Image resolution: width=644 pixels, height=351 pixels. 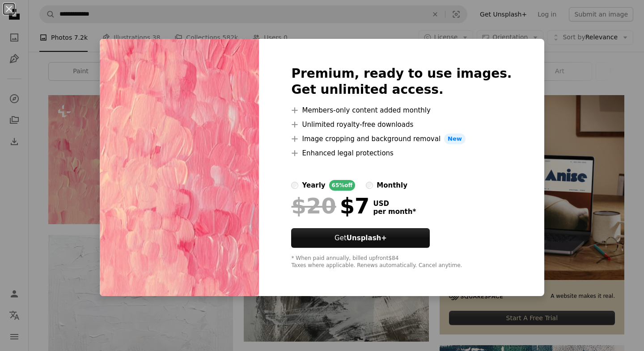 I want to click on input: yearly65%off, so click(x=295, y=186).